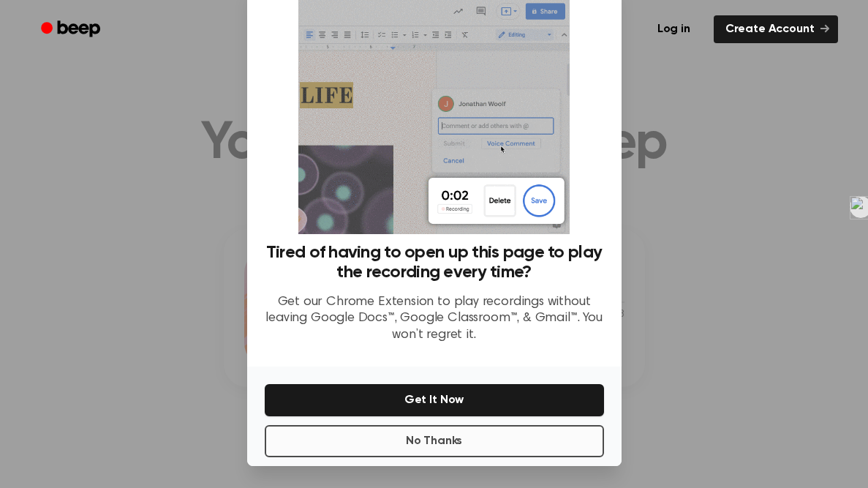  What do you see at coordinates (776, 29) in the screenshot?
I see `a: Create Account` at bounding box center [776, 29].